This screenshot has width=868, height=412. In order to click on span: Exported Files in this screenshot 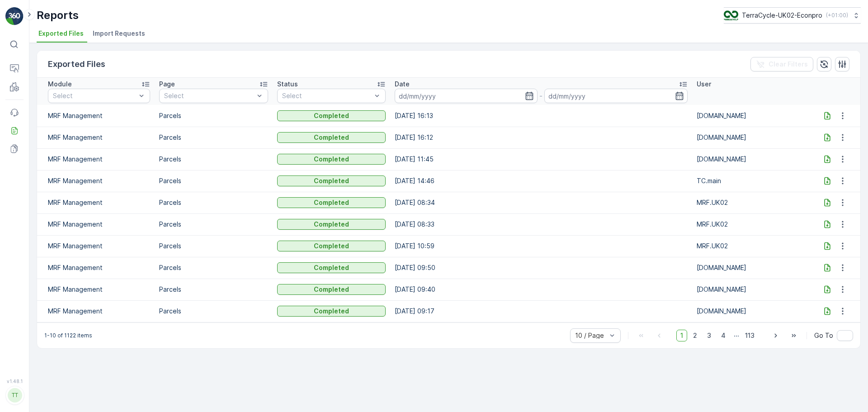, I will do `click(61, 34)`.